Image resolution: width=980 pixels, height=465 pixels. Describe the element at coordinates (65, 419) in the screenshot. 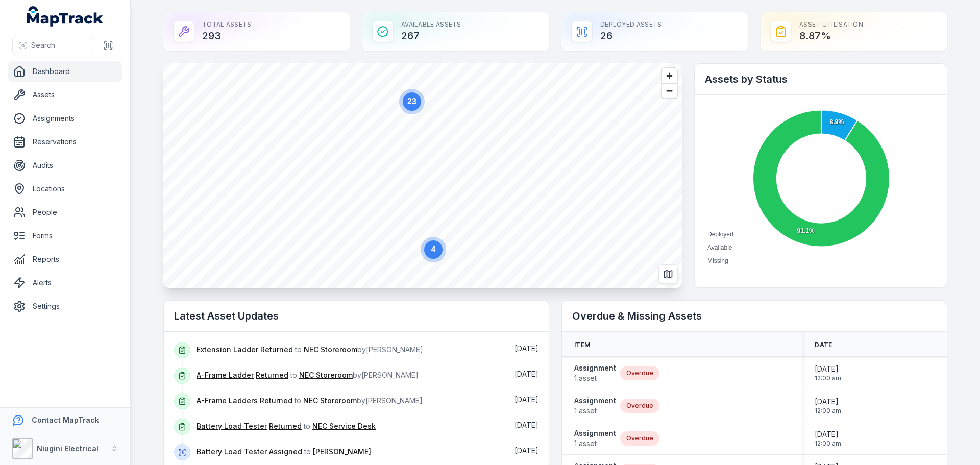

I see `strong: Contact MapTrack` at that location.